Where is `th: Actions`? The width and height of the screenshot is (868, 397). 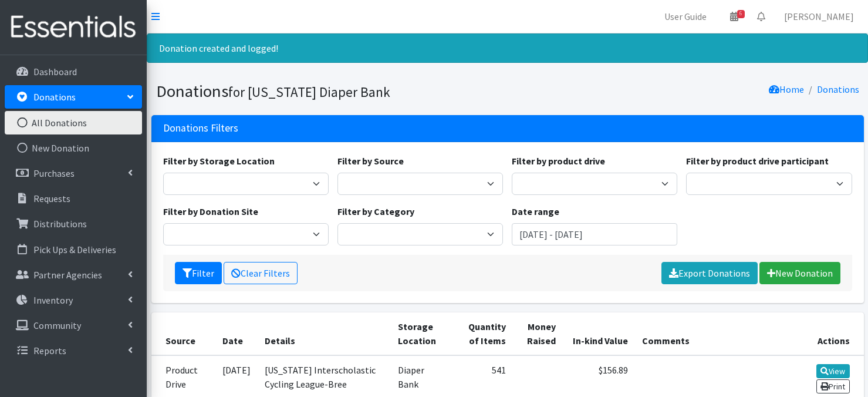
th: Actions is located at coordinates (833, 333).